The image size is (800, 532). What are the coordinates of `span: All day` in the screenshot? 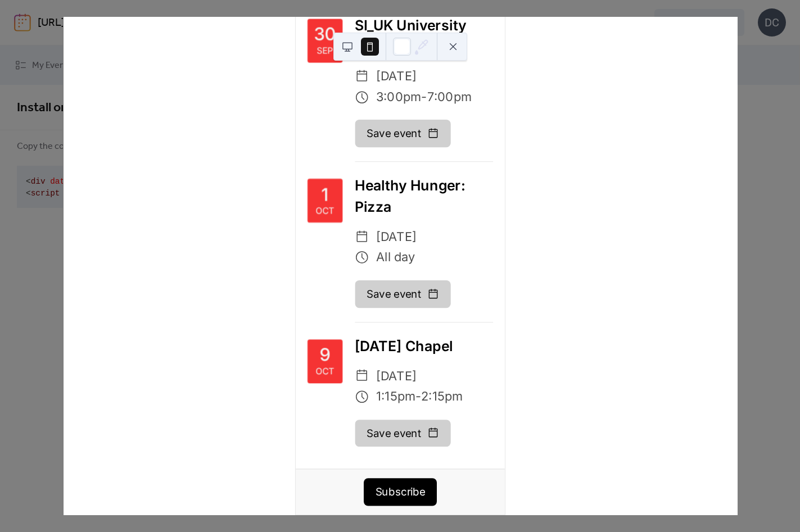 It's located at (395, 257).